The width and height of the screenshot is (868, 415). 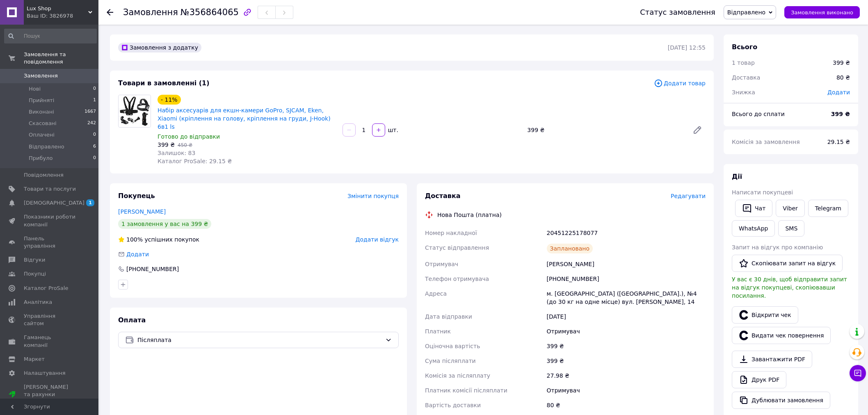 What do you see at coordinates (194, 161) in the screenshot?
I see `span: Каталог ProSale: 29.15 ₴` at bounding box center [194, 161].